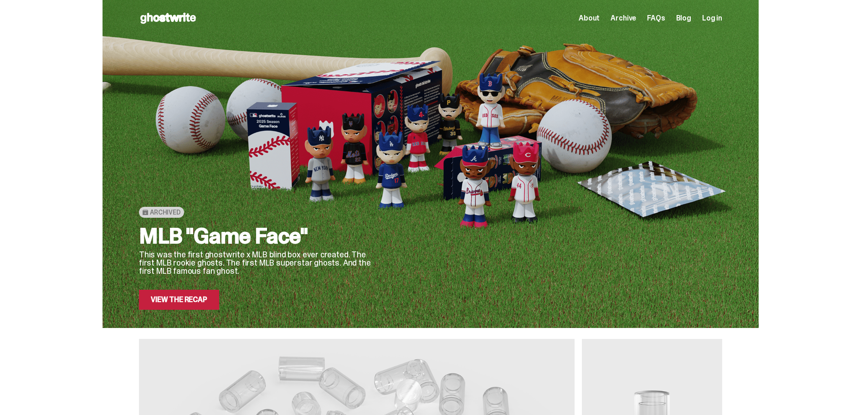 The height and width of the screenshot is (415, 868). Describe the element at coordinates (655, 18) in the screenshot. I see `span: FAQs` at that location.